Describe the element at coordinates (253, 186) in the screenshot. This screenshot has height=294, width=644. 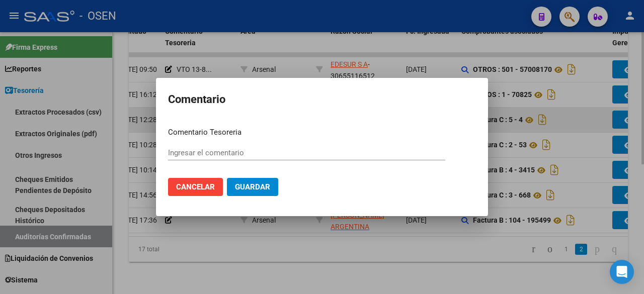
I see `span: Guardar` at that location.